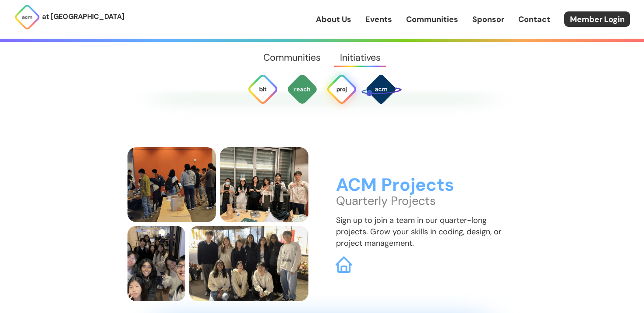  I want to click on img: ACM Projects Website, so click(344, 264).